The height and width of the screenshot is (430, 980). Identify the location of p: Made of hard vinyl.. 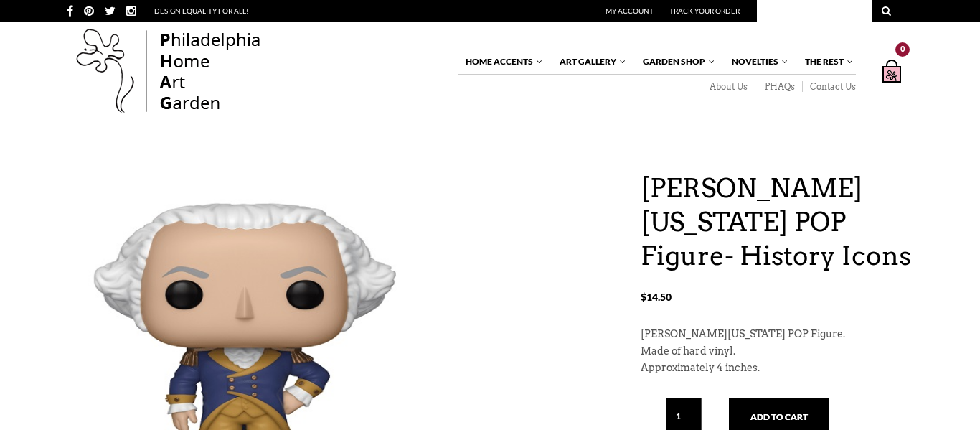
(777, 352).